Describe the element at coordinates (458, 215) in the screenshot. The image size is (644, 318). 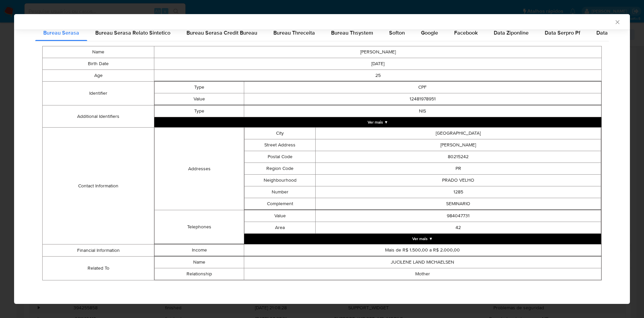
I see `td: 984047731` at that location.